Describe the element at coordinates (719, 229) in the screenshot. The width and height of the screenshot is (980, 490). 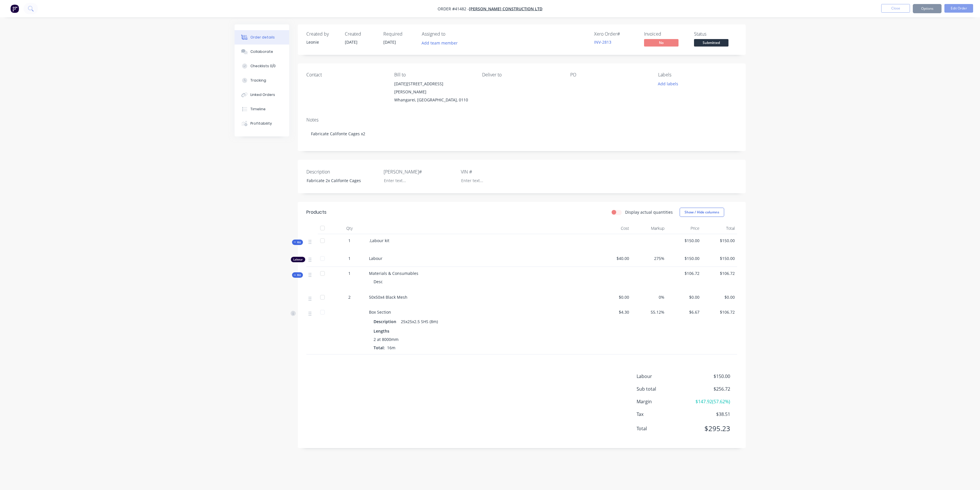
I see `div: Total` at that location.